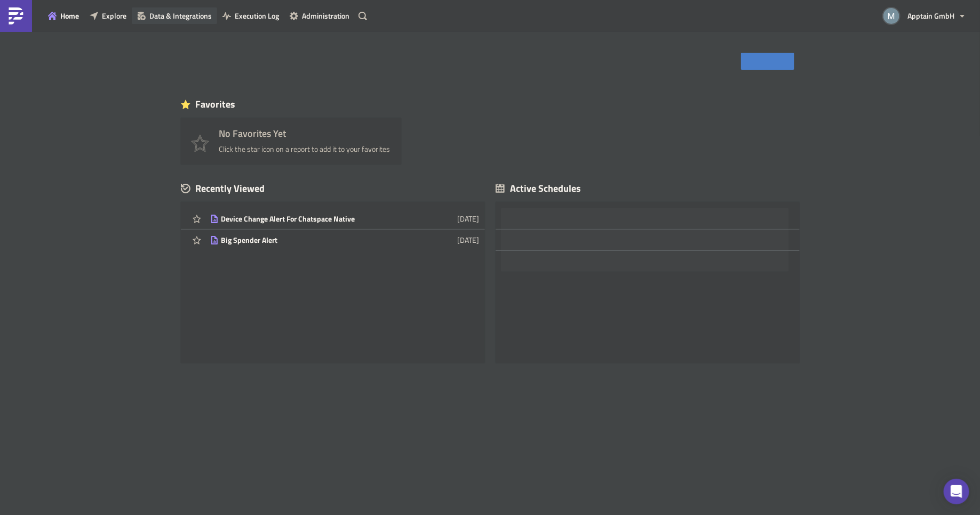 Image resolution: width=980 pixels, height=515 pixels. I want to click on a: Data & Integrations, so click(174, 16).